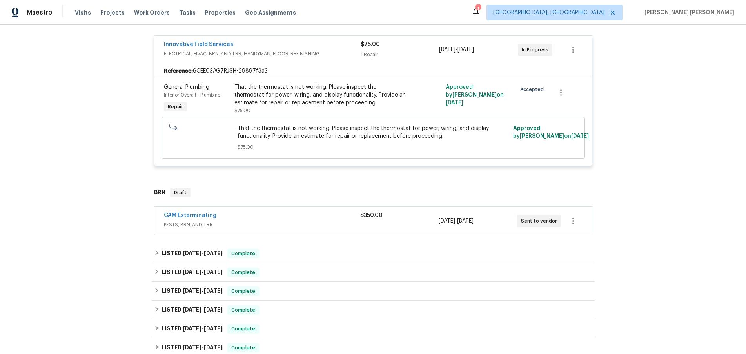 Image resolution: width=746 pixels, height=354 pixels. What do you see at coordinates (113, 13) in the screenshot?
I see `span: Projects` at bounding box center [113, 13].